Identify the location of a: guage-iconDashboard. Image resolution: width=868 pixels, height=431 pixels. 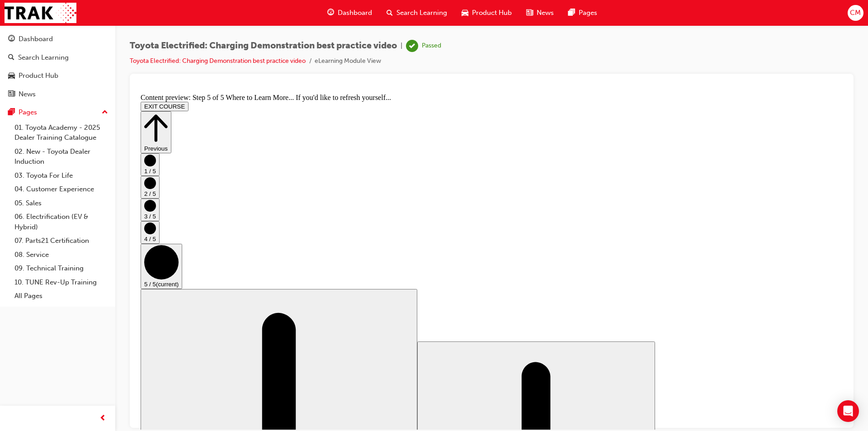
(349, 13).